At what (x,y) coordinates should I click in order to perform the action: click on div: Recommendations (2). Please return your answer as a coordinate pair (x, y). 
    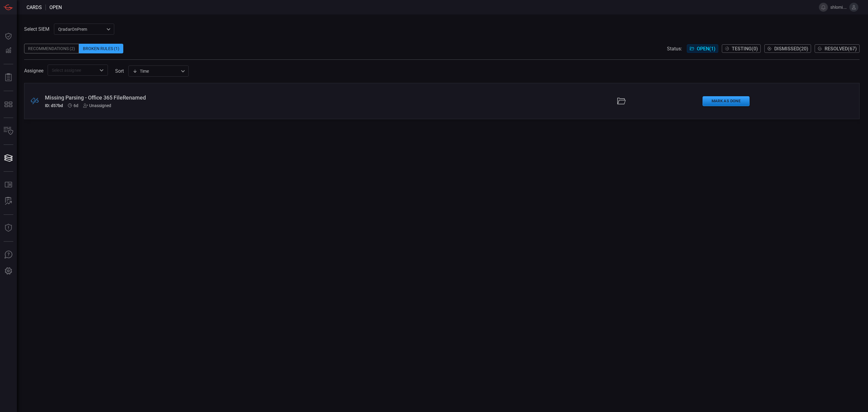
    Looking at the image, I should click on (52, 49).